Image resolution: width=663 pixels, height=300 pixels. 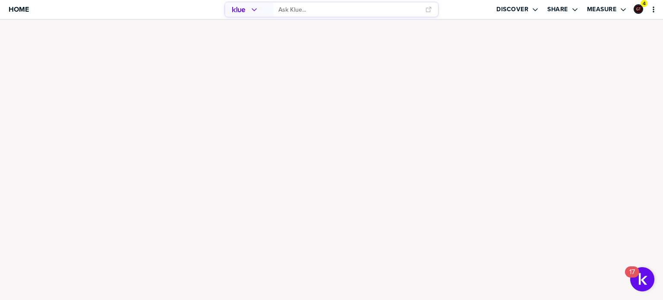 What do you see at coordinates (644, 3) in the screenshot?
I see `span: 4` at bounding box center [644, 3].